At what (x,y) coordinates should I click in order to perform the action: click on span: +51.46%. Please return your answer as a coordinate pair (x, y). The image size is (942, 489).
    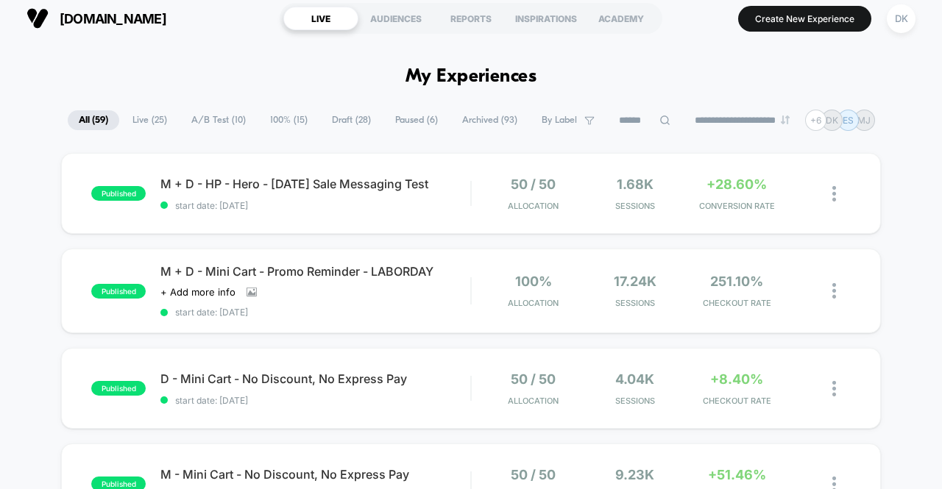
    Looking at the image, I should click on (737, 475).